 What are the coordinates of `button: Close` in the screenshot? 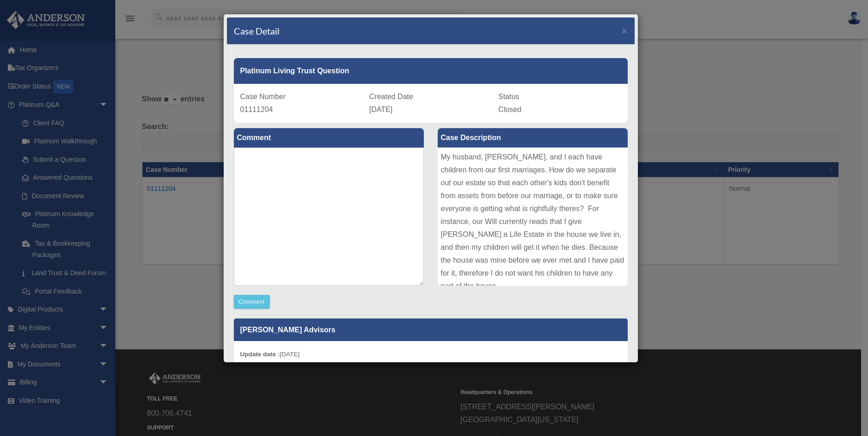 It's located at (624, 30).